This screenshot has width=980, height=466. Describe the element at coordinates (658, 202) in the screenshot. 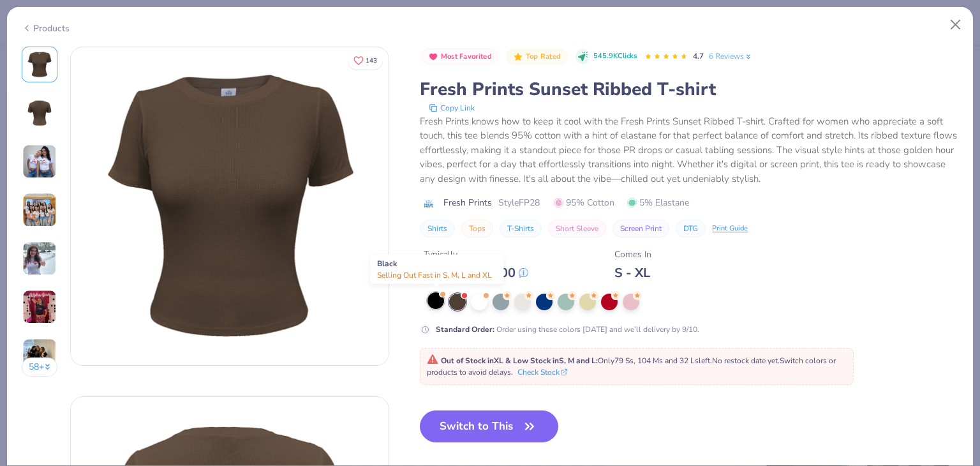

I see `span: 5% Elastane` at that location.